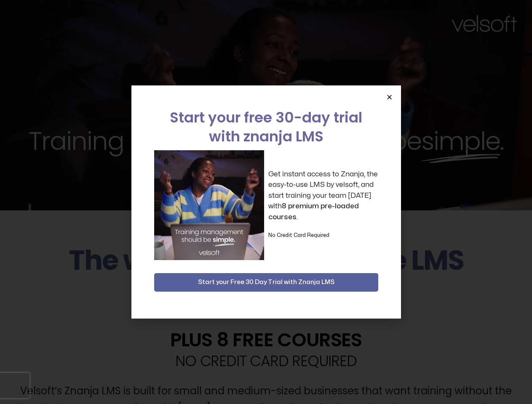 This screenshot has height=404, width=532. Describe the element at coordinates (390, 97) in the screenshot. I see `a: Close` at that location.